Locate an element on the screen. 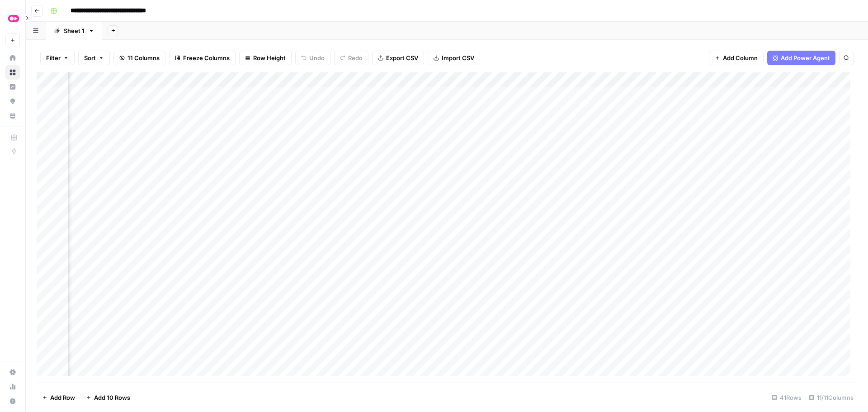 The height and width of the screenshot is (412, 868). span: Row Height is located at coordinates (270, 58).